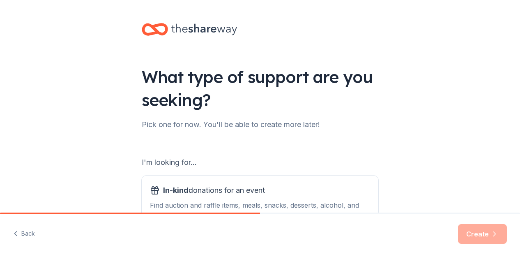 The image size is (520, 257). What do you see at coordinates (176, 190) in the screenshot?
I see `span: In-kind` at bounding box center [176, 190].